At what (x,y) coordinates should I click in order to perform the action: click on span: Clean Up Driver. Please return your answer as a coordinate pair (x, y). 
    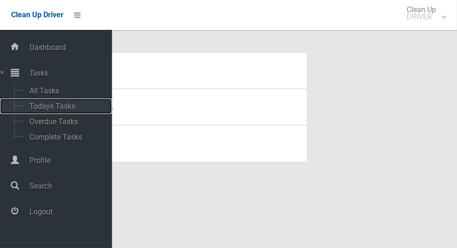
    Looking at the image, I should click on (37, 14).